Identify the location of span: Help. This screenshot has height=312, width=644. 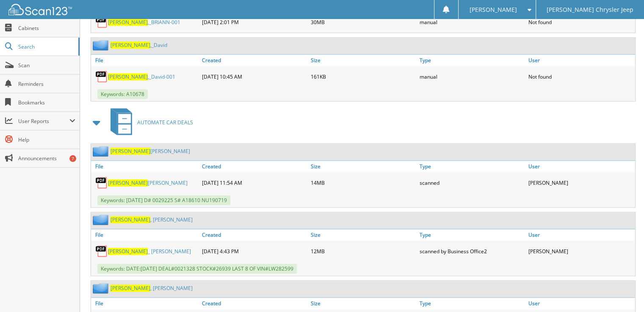
(47, 139).